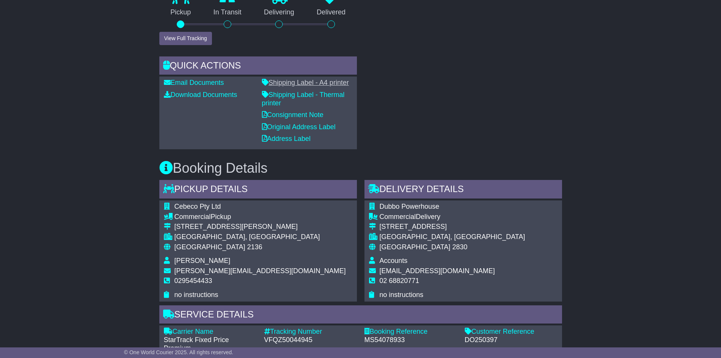 The image size is (721, 358). Describe the element at coordinates (194, 83) in the screenshot. I see `a: Email Documents` at that location.